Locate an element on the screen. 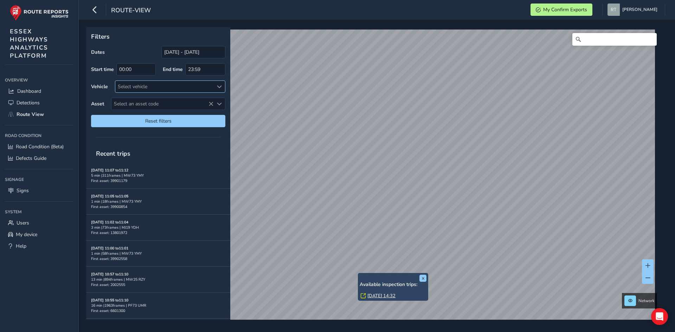 This screenshot has height=332, width=675. div: Road Condition is located at coordinates (39, 136).